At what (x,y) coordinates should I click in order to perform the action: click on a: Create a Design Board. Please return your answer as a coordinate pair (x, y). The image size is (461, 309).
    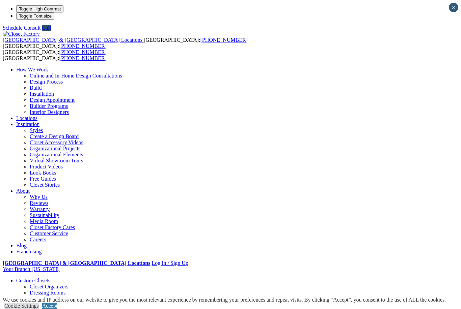
    Looking at the image, I should click on (54, 136).